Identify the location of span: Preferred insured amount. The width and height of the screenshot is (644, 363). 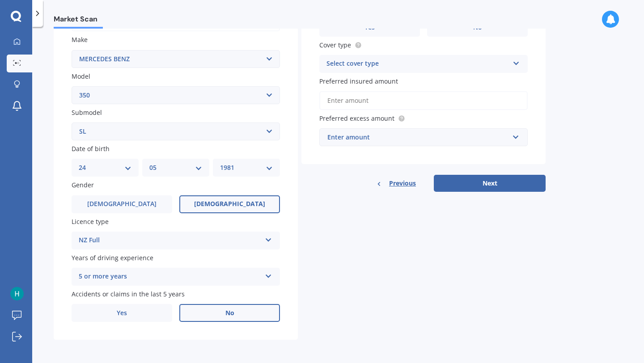
(359, 81).